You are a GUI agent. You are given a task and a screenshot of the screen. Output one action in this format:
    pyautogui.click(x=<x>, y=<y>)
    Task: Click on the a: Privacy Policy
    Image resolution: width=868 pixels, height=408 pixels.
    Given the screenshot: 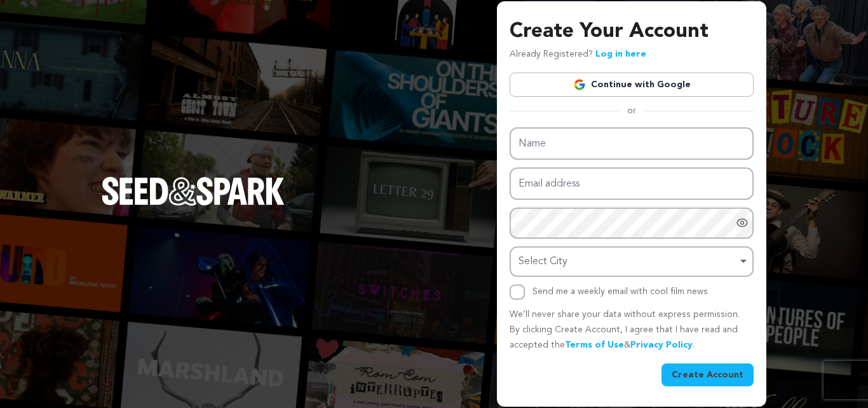 What is the action you would take?
    pyautogui.click(x=662, y=345)
    